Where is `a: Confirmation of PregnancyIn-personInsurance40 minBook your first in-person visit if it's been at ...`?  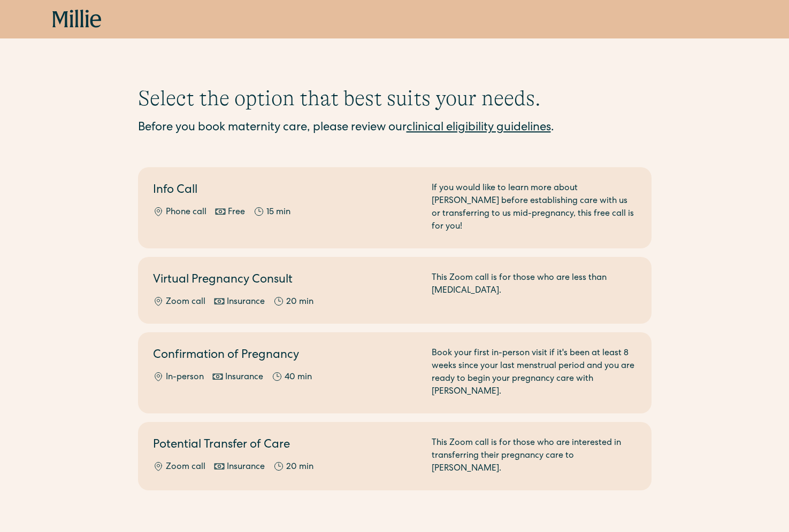 a: Confirmation of PregnancyIn-personInsurance40 minBook your first in-person visit if it's been at ... is located at coordinates (394, 373).